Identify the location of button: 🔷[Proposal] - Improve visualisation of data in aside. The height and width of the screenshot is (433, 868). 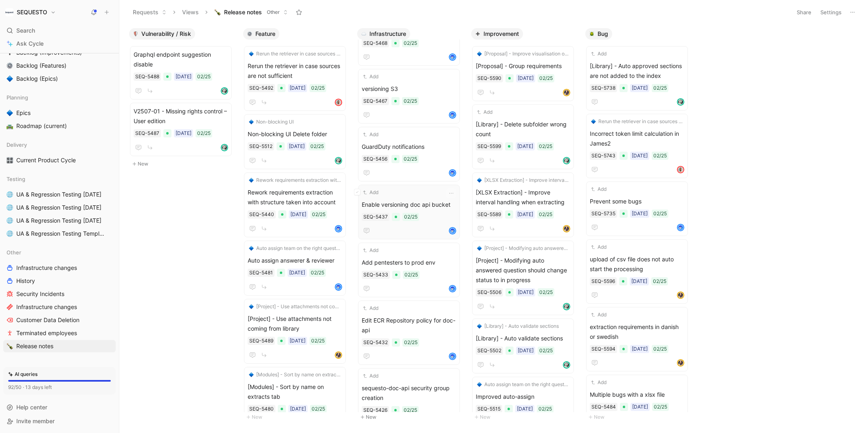
(523, 54).